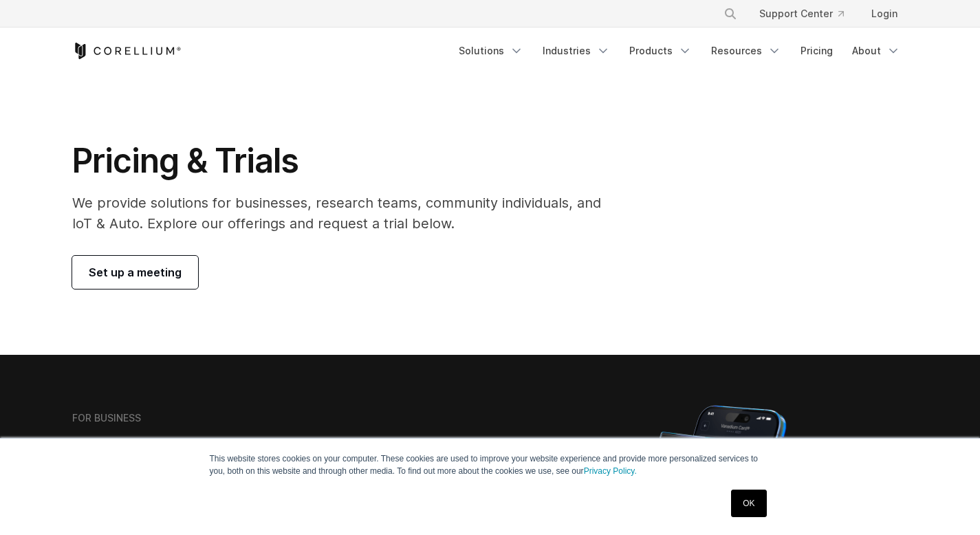 This screenshot has height=535, width=980. Describe the element at coordinates (661, 51) in the screenshot. I see `a: Products` at that location.